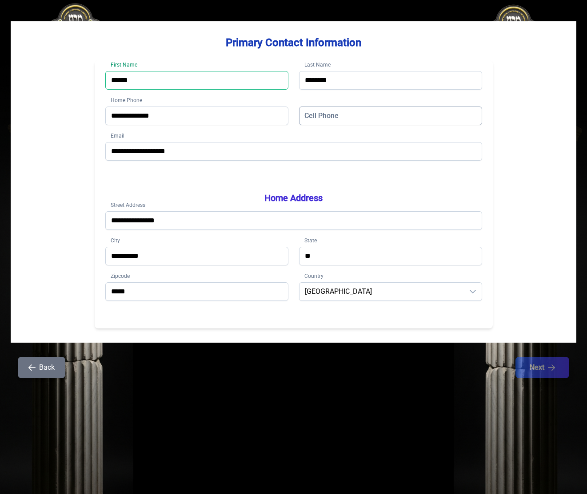 Image resolution: width=587 pixels, height=494 pixels. Describe the element at coordinates (381, 292) in the screenshot. I see `span: United States` at that location.